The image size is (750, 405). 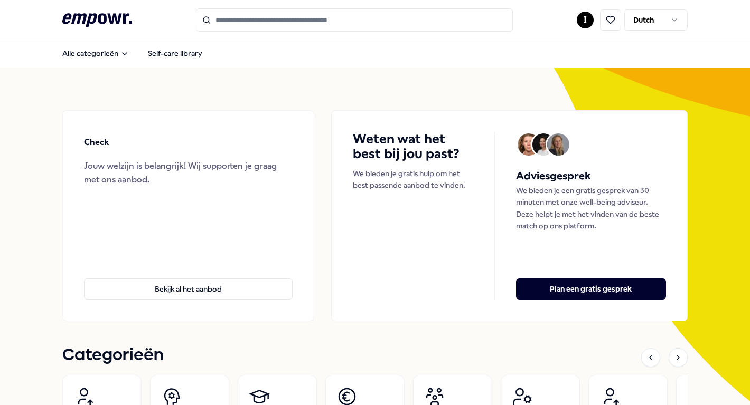 I want to click on button: Plan een gratis gesprek, so click(x=591, y=289).